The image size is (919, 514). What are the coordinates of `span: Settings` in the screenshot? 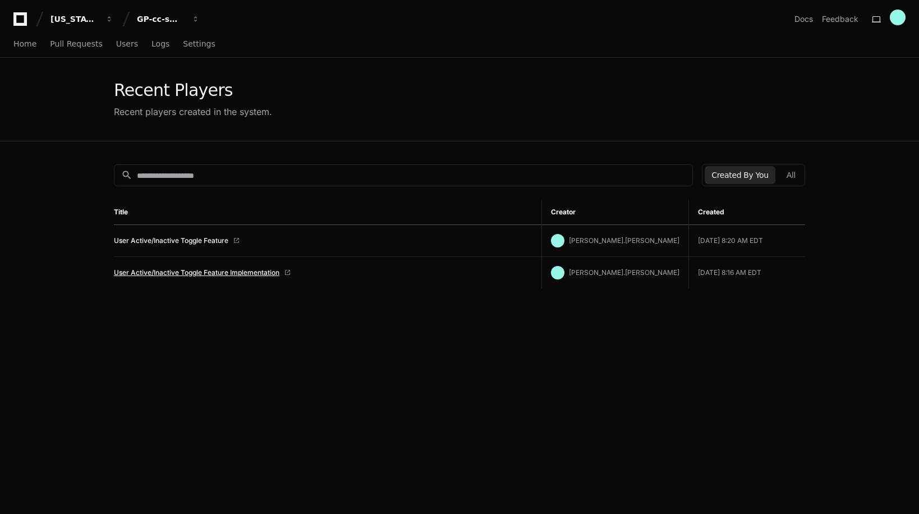 It's located at (199, 44).